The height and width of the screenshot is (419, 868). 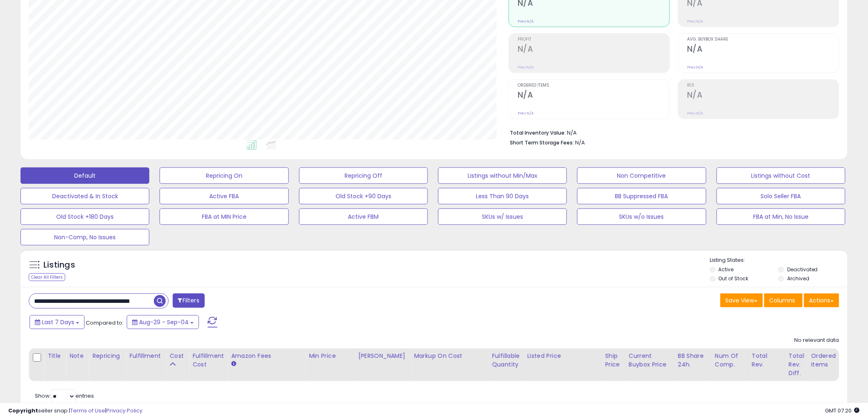 I want to click on button: Old Stock +180 Days, so click(x=85, y=217).